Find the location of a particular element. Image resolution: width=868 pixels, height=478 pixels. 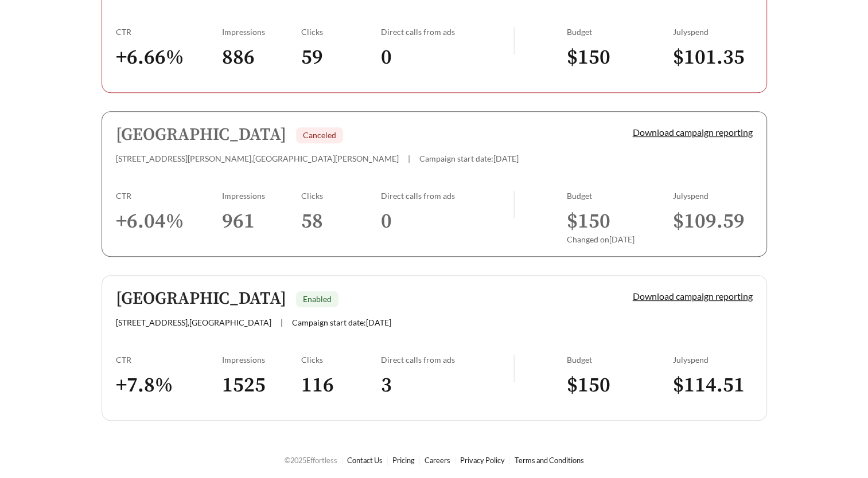

h3: $ 114.51 is located at coordinates (712, 386).